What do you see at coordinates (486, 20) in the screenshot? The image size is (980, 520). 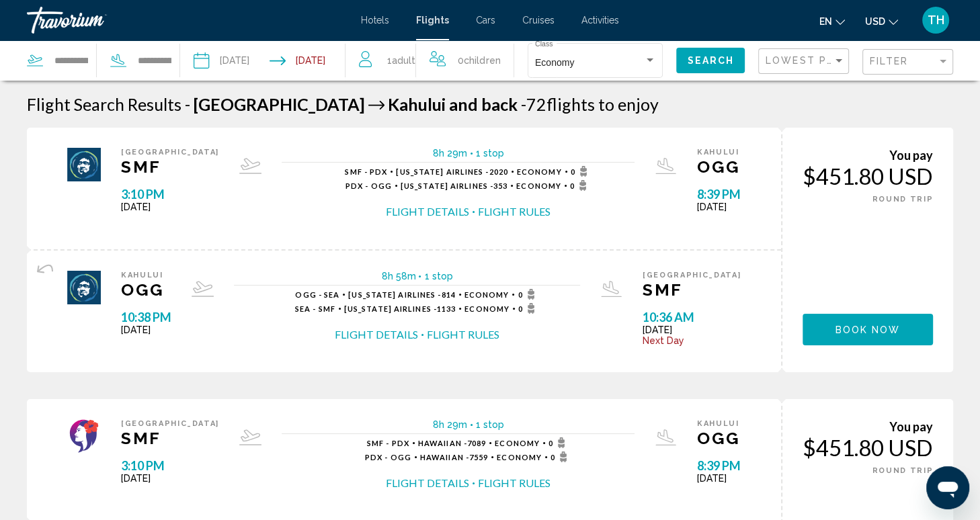 I see `span: Cars` at bounding box center [486, 20].